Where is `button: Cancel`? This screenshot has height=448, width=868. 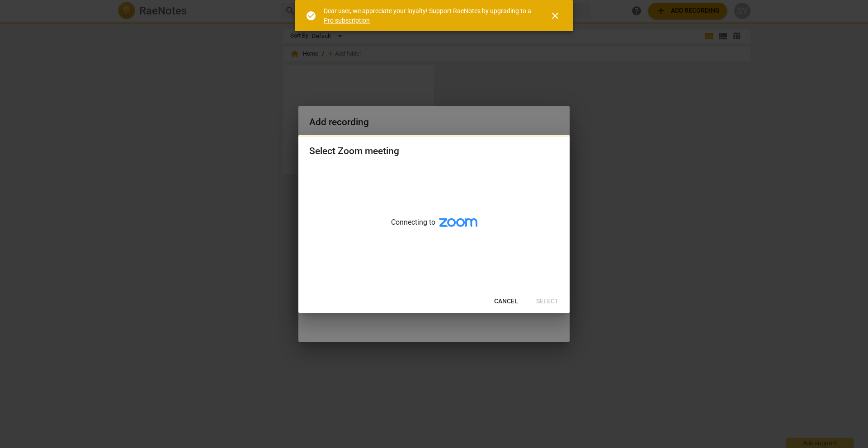
button: Cancel is located at coordinates (506, 302).